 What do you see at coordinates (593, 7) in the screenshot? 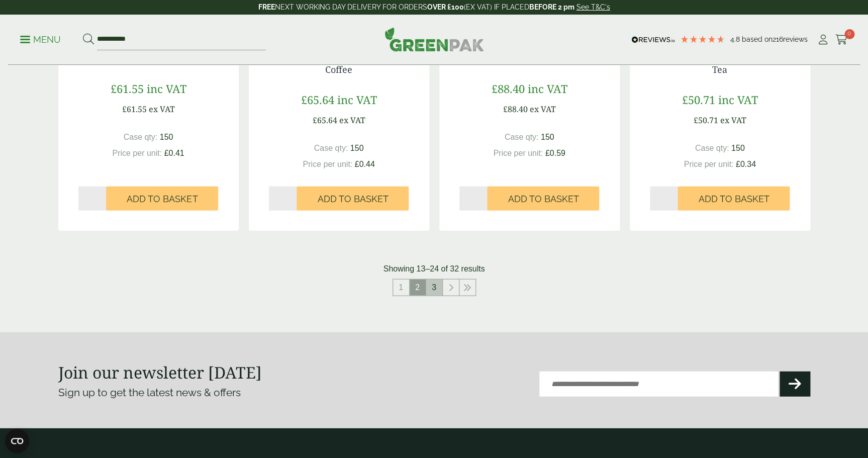
I see `a: See T&C's` at bounding box center [593, 7].